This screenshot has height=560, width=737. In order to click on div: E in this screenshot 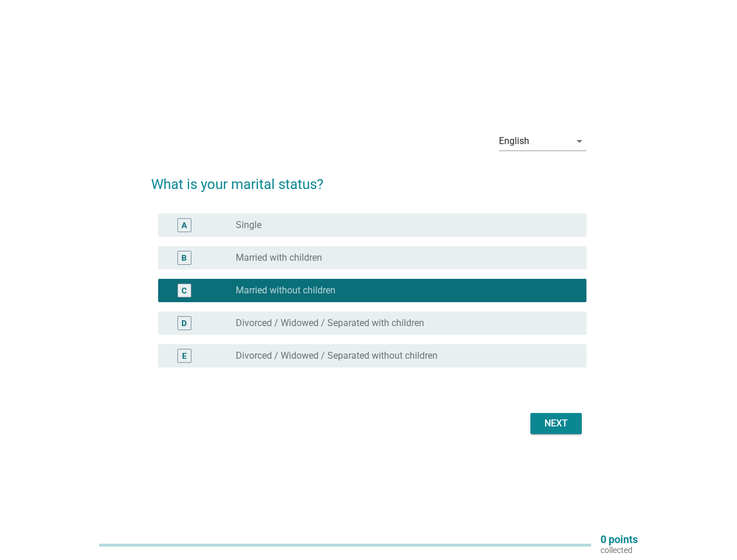, I will do `click(184, 356)`.